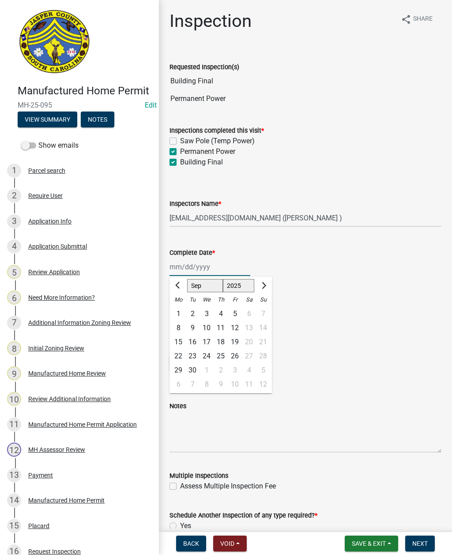  Describe the element at coordinates (221, 356) in the screenshot. I see `div: Thursday, September 25, 2025` at that location.